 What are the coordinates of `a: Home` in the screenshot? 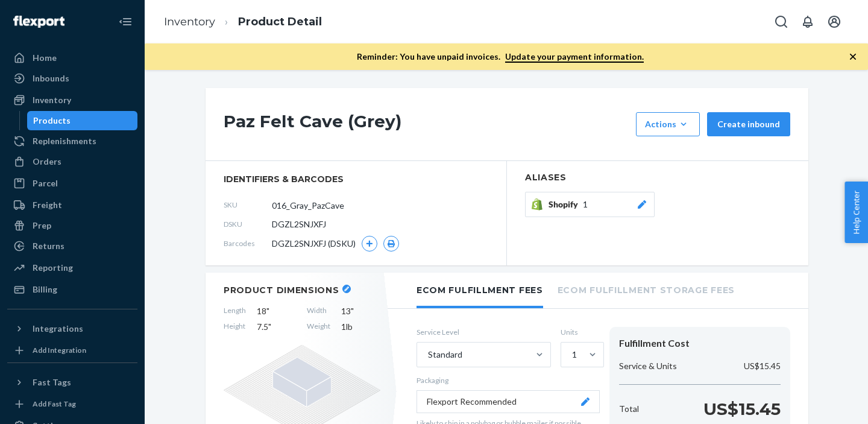 It's located at (72, 58).